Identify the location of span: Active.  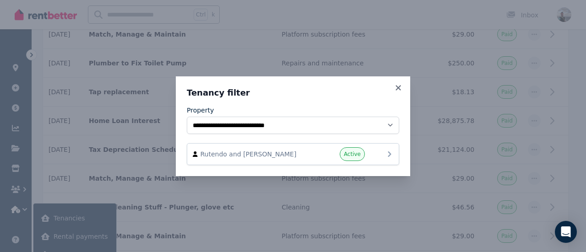
(352, 154).